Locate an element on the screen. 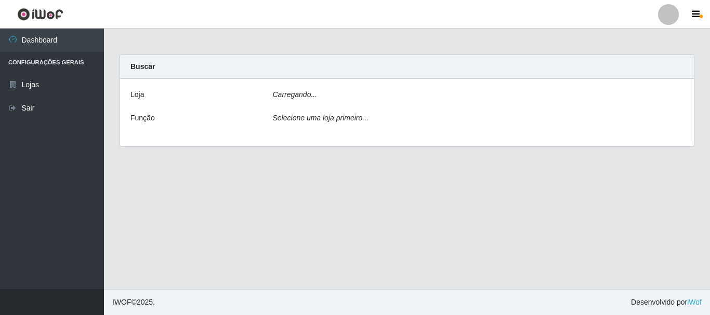 This screenshot has height=315, width=710. a: iWof is located at coordinates (694, 302).